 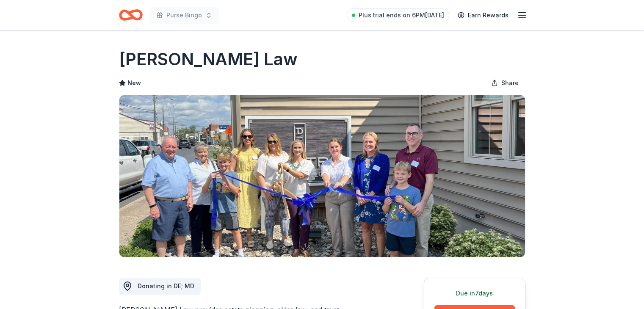 What do you see at coordinates (184, 15) in the screenshot?
I see `span: Purse Bingo` at bounding box center [184, 15].